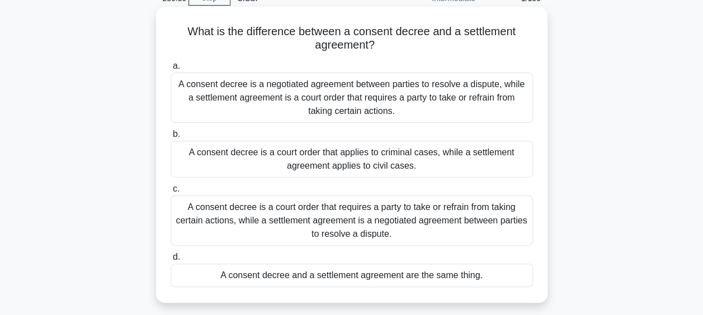 The width and height of the screenshot is (703, 315). What do you see at coordinates (352, 276) in the screenshot?
I see `div: A consent decree and a settlement agreement are the same thing.` at bounding box center [352, 276].